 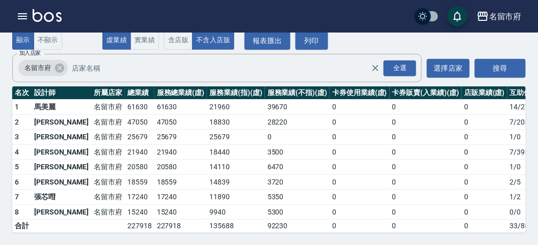 I want to click on th: 所屬店家, so click(x=108, y=93).